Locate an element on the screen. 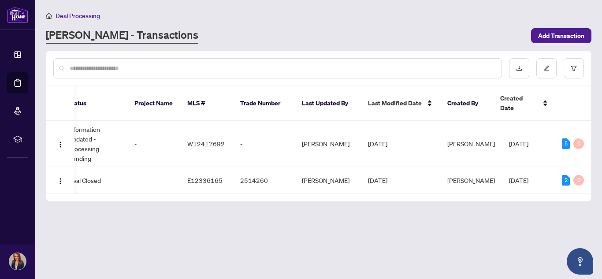 This screenshot has width=602, height=279. div: 5 is located at coordinates (566, 144).